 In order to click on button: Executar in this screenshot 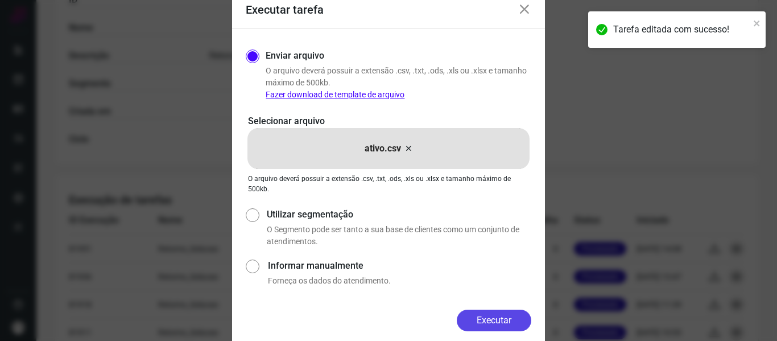, I will do `click(494, 320)`.